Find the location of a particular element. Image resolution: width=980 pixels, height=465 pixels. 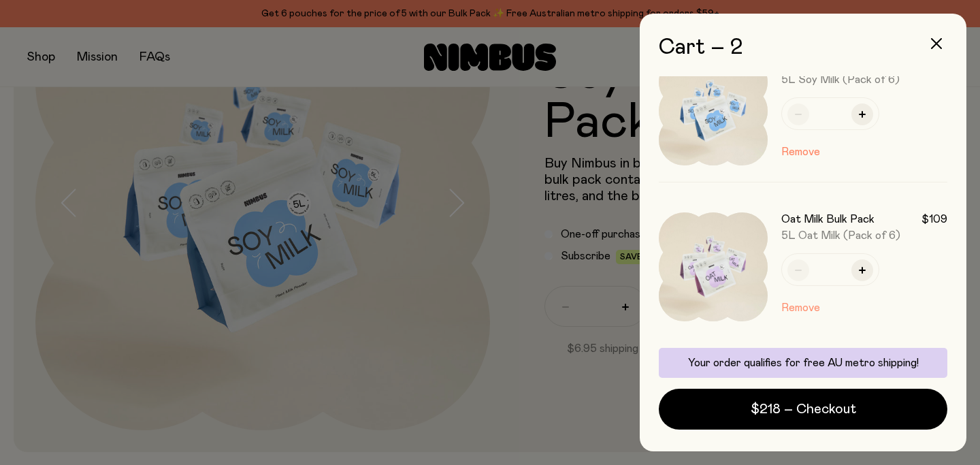

span: 5L Oat Milk (Pack of 6) is located at coordinates (841, 235).